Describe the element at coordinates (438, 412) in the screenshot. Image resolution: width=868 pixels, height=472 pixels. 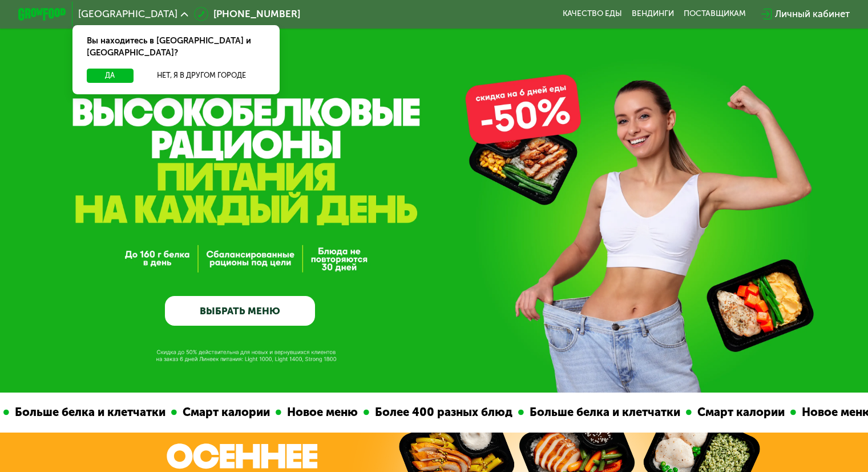
I see `div: Более 400 разных блюд` at that location.